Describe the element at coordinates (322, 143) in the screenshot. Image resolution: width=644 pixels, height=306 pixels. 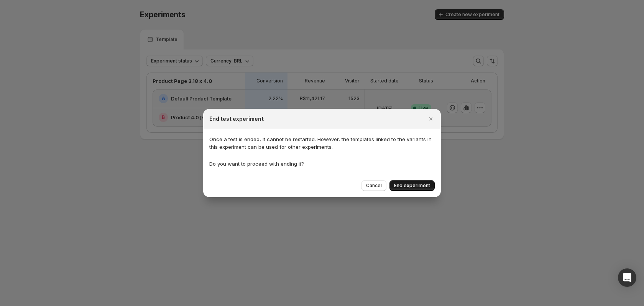
I see `p: Once a test is ended, it cannot be restarted. However, the templates linked to the variants in th...` at that location.